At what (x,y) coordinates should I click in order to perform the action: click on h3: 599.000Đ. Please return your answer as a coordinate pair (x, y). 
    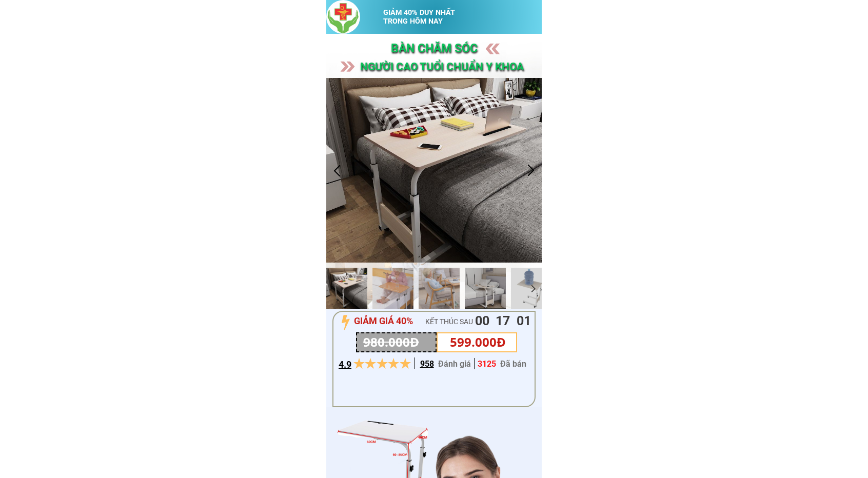
    Looking at the image, I should click on (478, 342).